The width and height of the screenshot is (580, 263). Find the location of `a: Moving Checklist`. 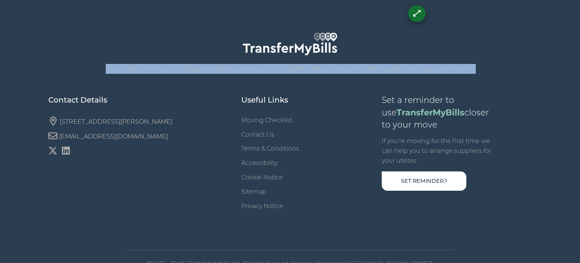

a: Moving Checklist is located at coordinates (267, 120).